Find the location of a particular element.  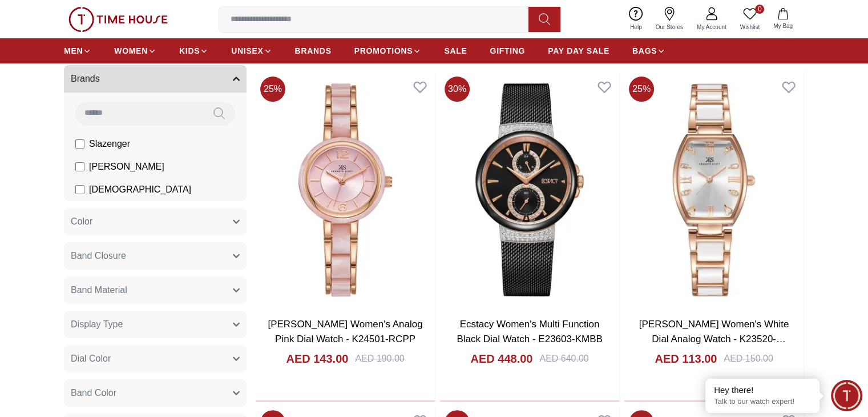

a: KIDS is located at coordinates (193, 51).